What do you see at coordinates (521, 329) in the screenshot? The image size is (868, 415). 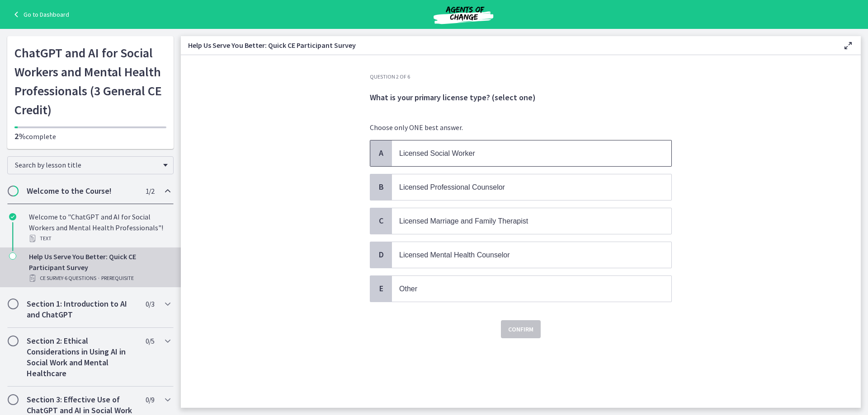 I see `button: Confirm` at bounding box center [521, 329].